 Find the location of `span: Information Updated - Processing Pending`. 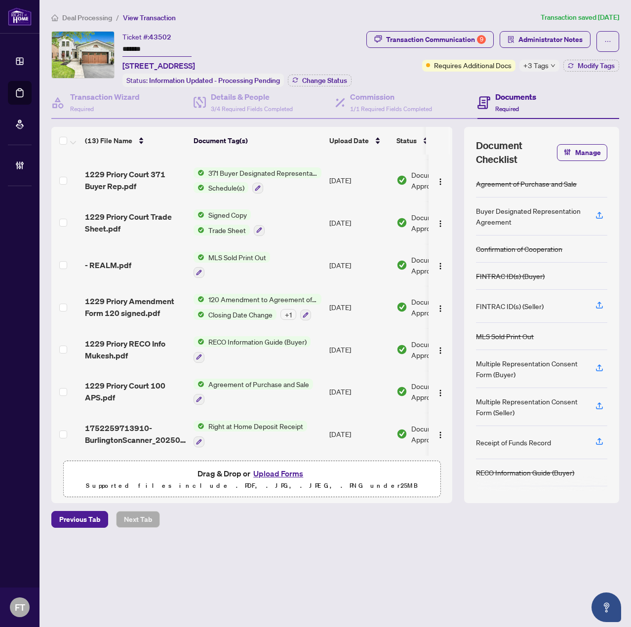

span: Information Updated - Processing Pending is located at coordinates (214, 80).